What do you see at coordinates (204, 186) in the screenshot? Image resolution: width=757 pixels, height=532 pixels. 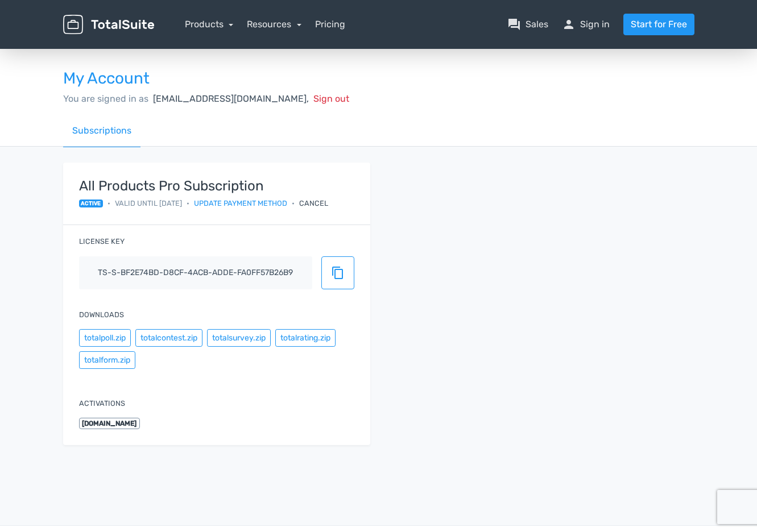 I see `strong: All Products Pro Subscription` at bounding box center [204, 186].